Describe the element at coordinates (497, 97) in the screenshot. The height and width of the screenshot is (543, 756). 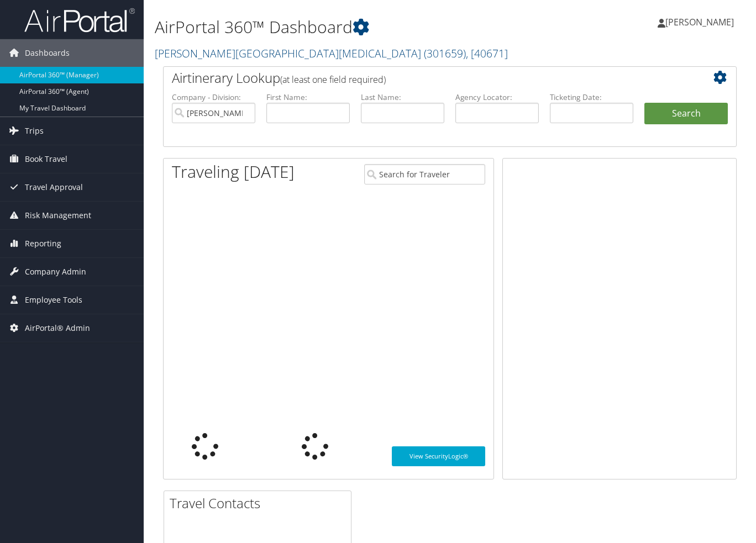
I see `label: Agency Locator:` at that location.